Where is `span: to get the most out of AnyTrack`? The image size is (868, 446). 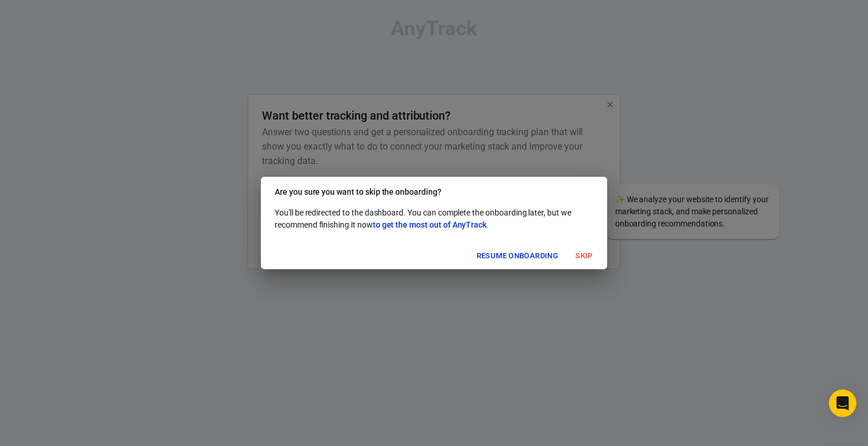
span: to get the most out of AnyTrack is located at coordinates (429, 225).